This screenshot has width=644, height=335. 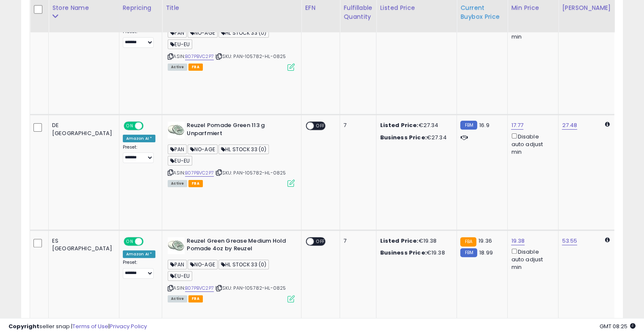 What do you see at coordinates (321, 8) in the screenshot?
I see `div: EFN` at bounding box center [321, 8].